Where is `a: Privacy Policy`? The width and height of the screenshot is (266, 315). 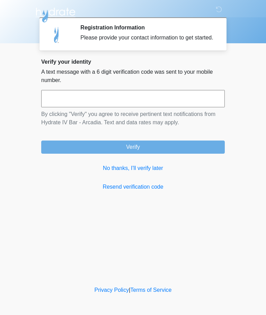 a: Privacy Policy is located at coordinates (112, 290).